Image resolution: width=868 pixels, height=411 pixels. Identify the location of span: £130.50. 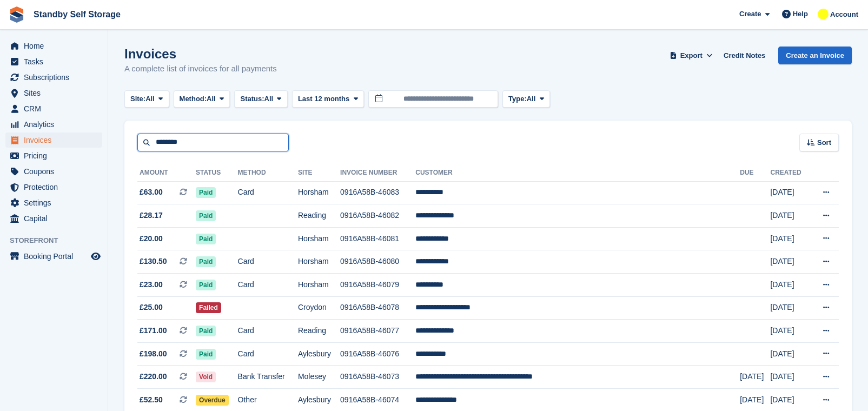
(153, 261).